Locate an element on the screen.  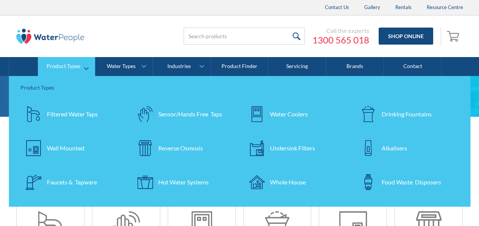
div: Wall Mounted is located at coordinates (65, 148).